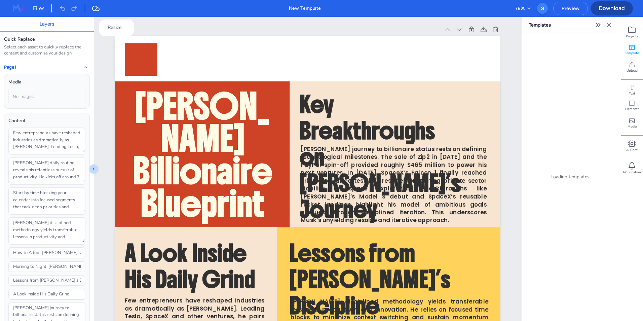  I want to click on img: MagazineWorks Logo, so click(19, 8).